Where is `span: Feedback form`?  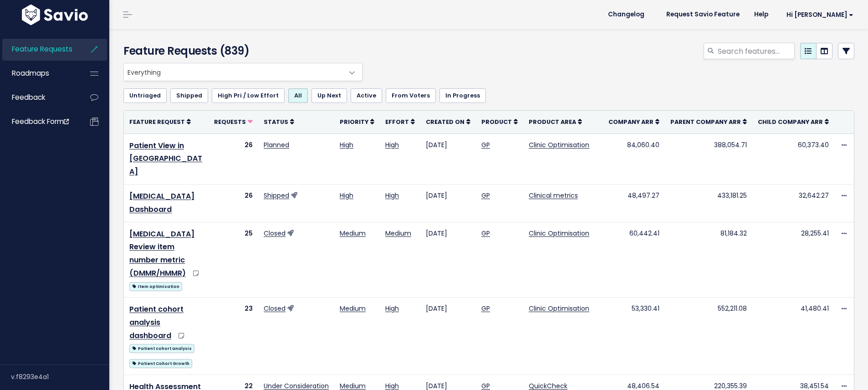 span: Feedback form is located at coordinates (40, 121).